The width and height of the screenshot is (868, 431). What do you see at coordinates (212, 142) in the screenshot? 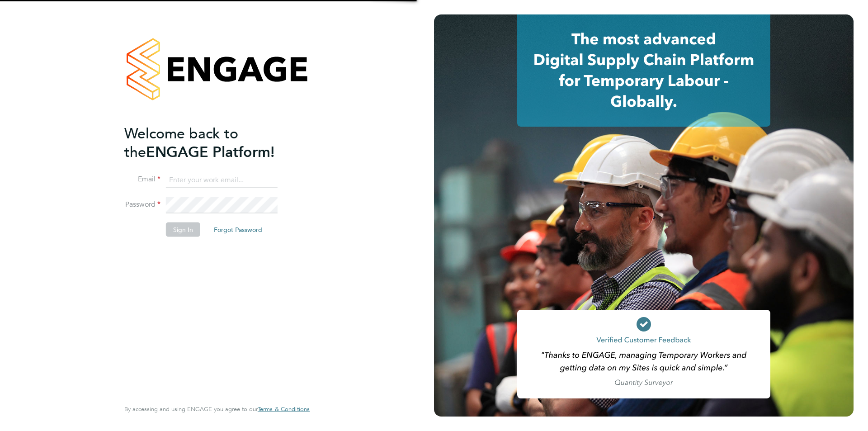
I see `h2: ENGAGE Platform!` at bounding box center [212, 142].